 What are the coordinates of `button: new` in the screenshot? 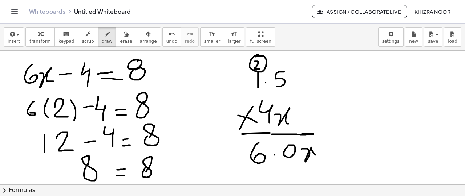 It's located at (414, 37).